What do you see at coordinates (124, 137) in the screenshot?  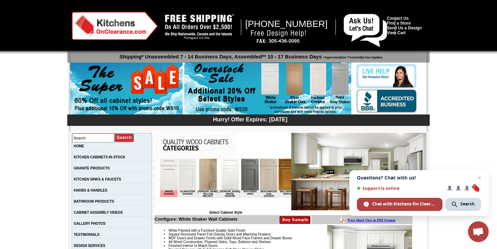 I see `input: Submit` at bounding box center [124, 137].